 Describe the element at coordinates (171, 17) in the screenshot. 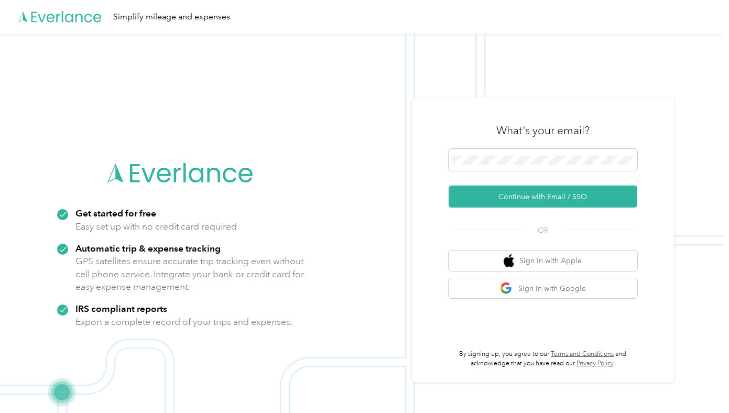

I see `div: Simplify mileage and expenses` at that location.